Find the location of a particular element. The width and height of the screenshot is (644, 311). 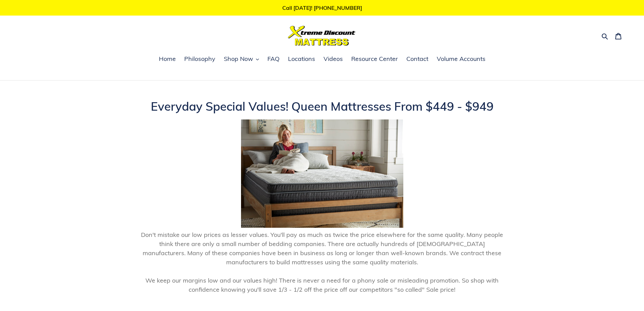

span: Home is located at coordinates (167, 59).